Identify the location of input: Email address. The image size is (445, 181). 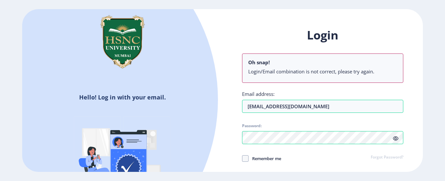
(322, 106).